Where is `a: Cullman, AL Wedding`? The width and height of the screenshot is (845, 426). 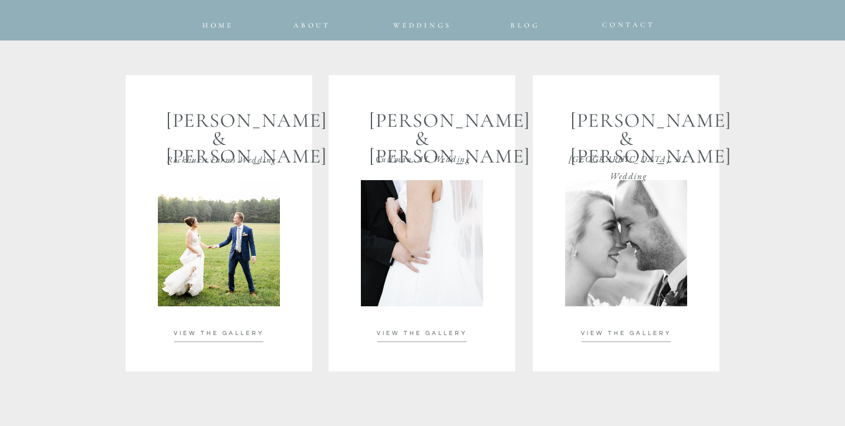
a: Cullman, AL Wedding is located at coordinates (422, 156).